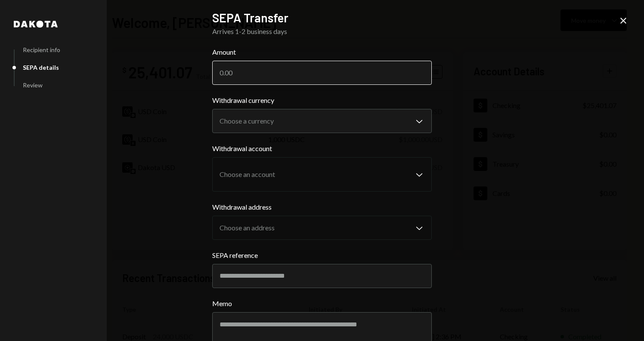  I want to click on label: Memo, so click(322, 304).